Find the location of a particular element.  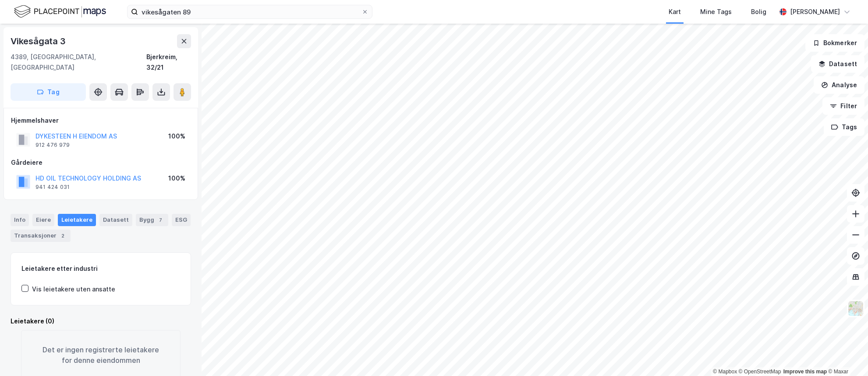

div: Eiere is located at coordinates (44, 220).